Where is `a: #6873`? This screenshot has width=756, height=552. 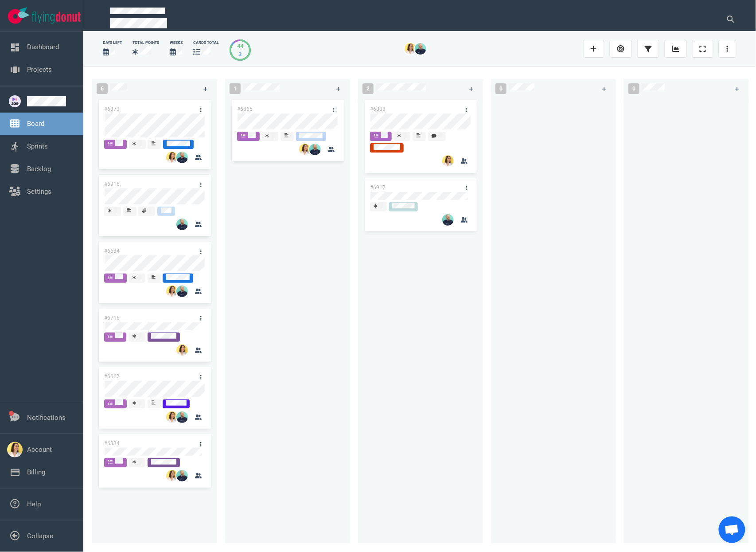
a: #6873 is located at coordinates (111, 109).